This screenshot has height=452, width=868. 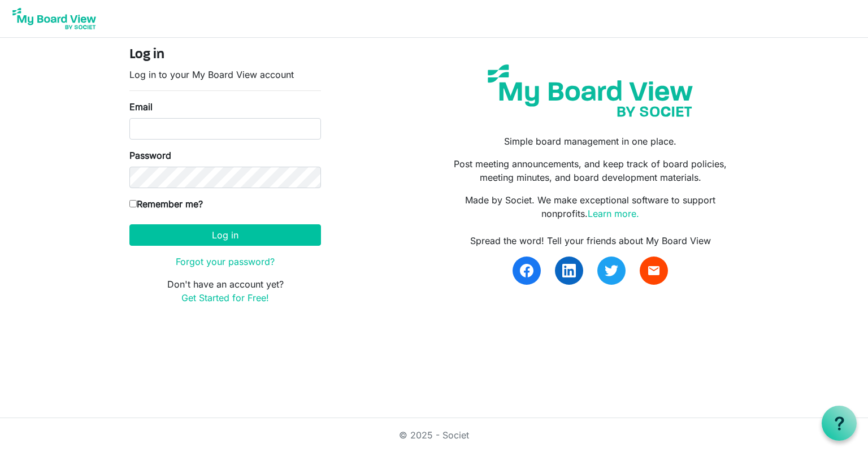 I want to click on a: email, so click(x=654, y=271).